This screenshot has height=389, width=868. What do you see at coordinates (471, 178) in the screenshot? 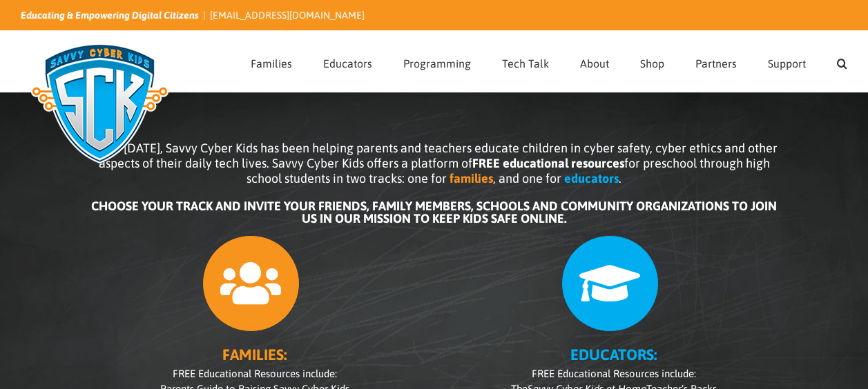
I see `b: families` at bounding box center [471, 178].